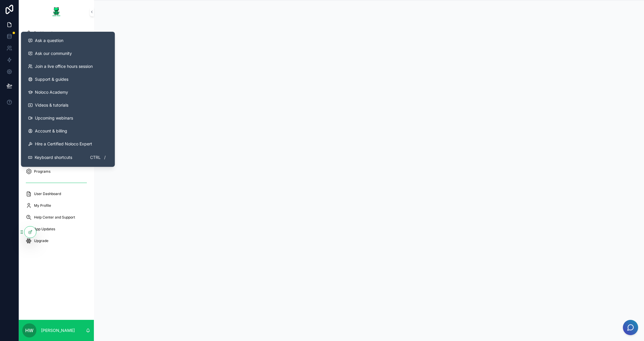  What do you see at coordinates (56, 194) in the screenshot?
I see `a: User Dashboard` at bounding box center [56, 194].